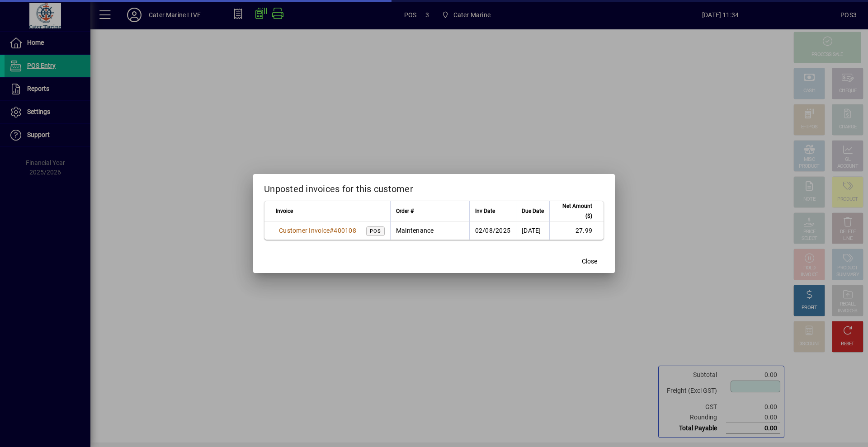 This screenshot has height=447, width=868. What do you see at coordinates (589, 261) in the screenshot?
I see `span: Close` at bounding box center [589, 261].